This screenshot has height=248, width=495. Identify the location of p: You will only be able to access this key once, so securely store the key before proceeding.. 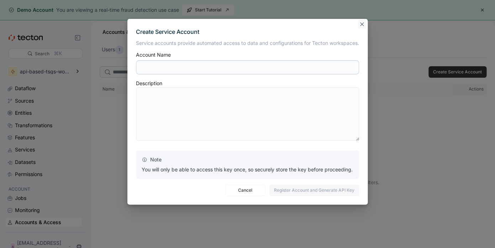
(247, 169).